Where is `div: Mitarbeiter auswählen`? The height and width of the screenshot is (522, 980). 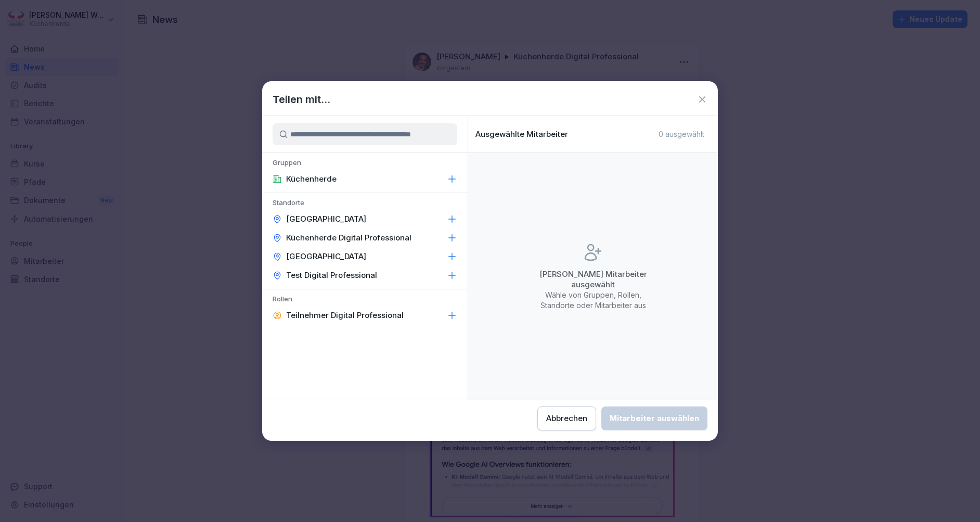 div: Mitarbeiter auswählen is located at coordinates (654, 418).